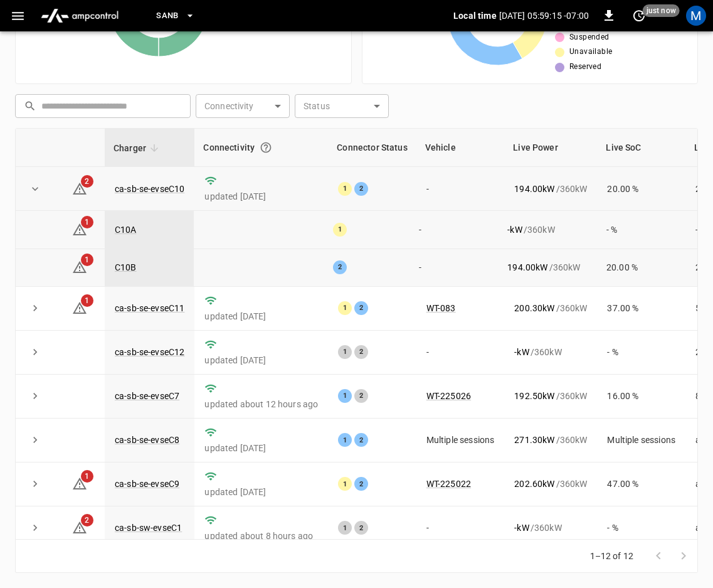 This screenshot has width=713, height=588. Describe the element at coordinates (551, 148) in the screenshot. I see `th: Live Power` at that location.